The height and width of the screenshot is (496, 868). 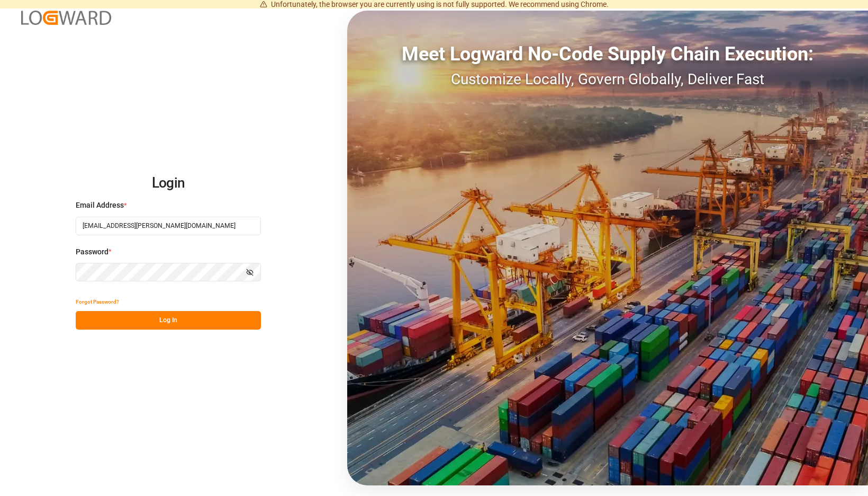 I want to click on div: Customize Locally, Govern Globally, Deliver Fast, so click(x=608, y=80).